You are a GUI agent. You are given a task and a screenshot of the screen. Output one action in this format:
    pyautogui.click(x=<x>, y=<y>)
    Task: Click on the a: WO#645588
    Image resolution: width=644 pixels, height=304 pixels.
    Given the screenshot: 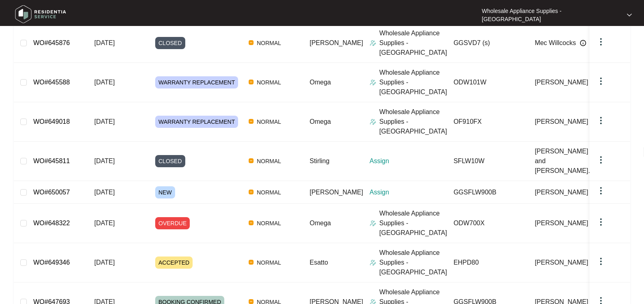 What is the action you would take?
    pyautogui.click(x=52, y=82)
    